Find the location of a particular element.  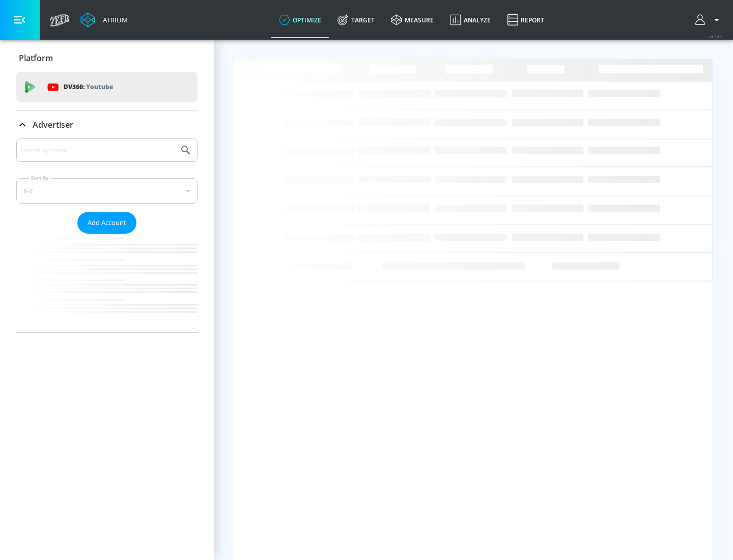

label: Sort By is located at coordinates (39, 177).